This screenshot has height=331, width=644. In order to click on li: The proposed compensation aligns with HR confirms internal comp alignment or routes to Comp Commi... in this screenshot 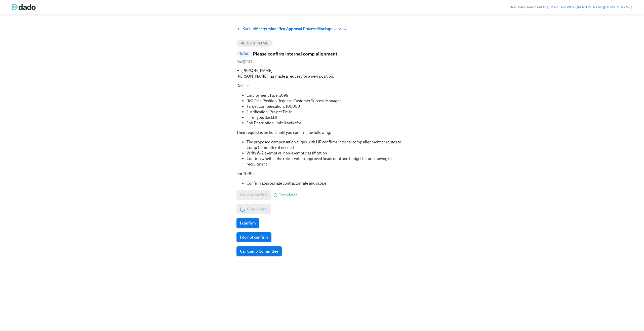, I will do `click(327, 145)`.